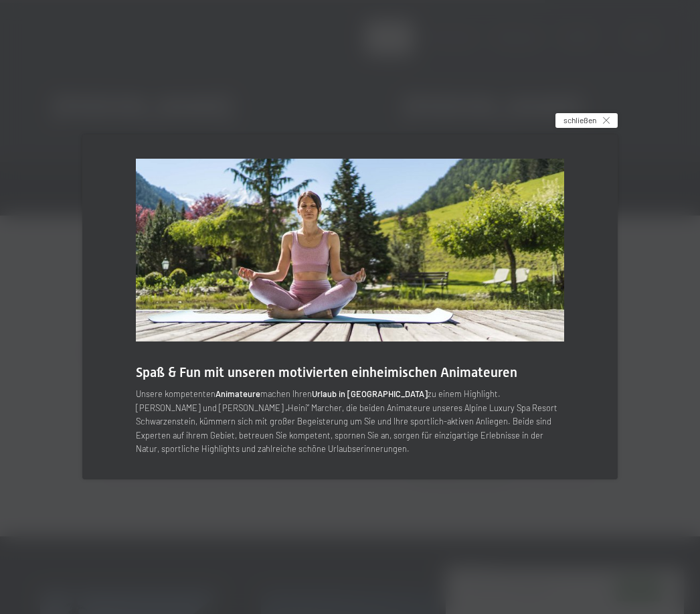 The width and height of the screenshot is (700, 614). Describe the element at coordinates (580, 120) in the screenshot. I see `span: schließen` at that location.